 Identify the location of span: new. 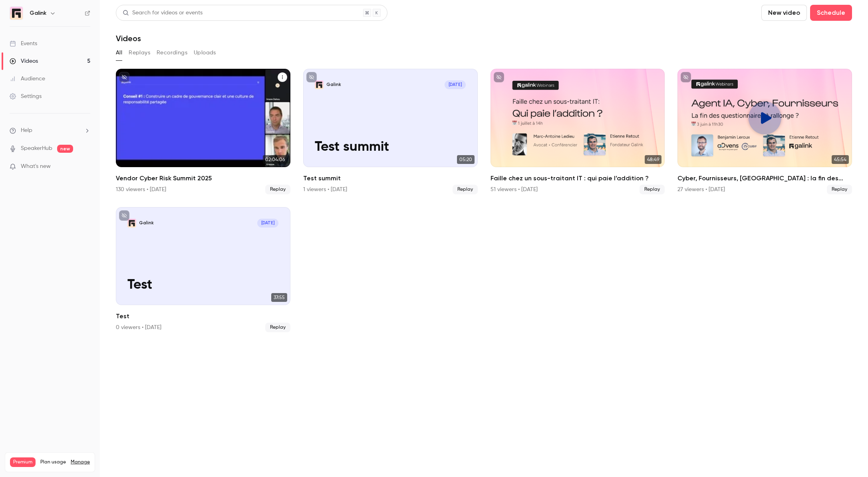
(65, 149).